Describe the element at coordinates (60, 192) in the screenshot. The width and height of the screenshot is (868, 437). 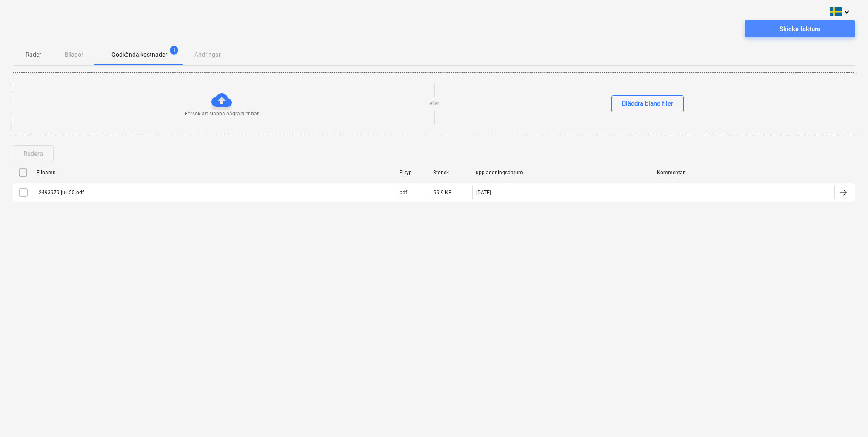
I see `div: 2493979 juli 25.pdf` at that location.